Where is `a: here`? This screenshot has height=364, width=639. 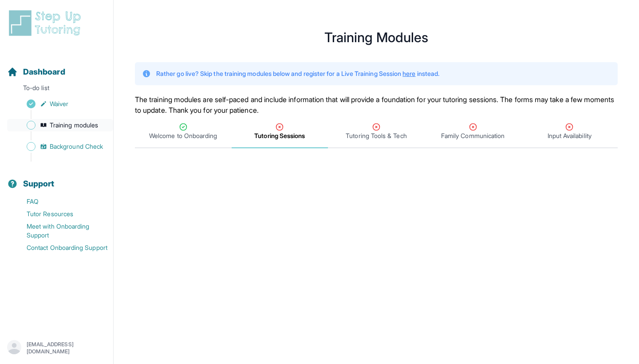
a: here is located at coordinates (409, 73).